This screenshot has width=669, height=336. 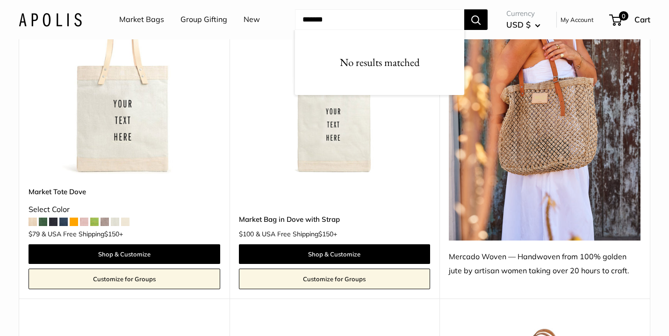 I want to click on input: Search..., so click(x=379, y=20).